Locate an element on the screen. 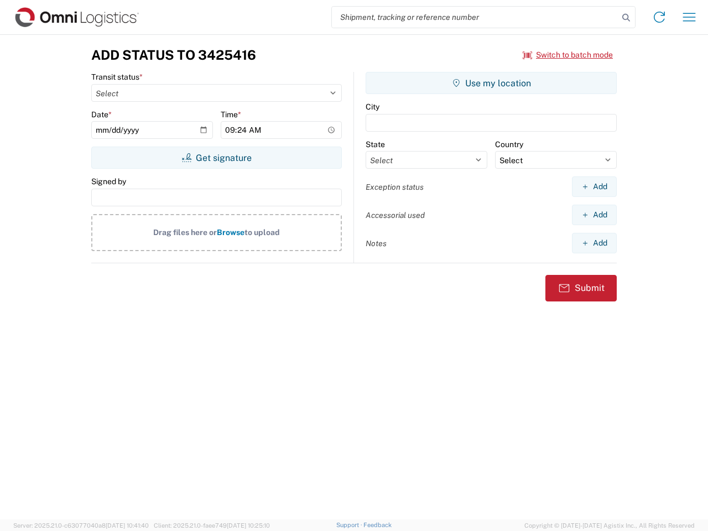 The image size is (708, 531). button: Use my location is located at coordinates (491, 83).